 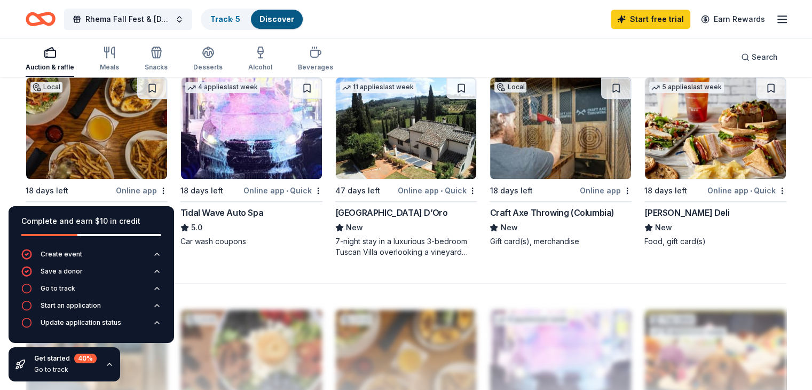 I want to click on button: Track· 5Discover, so click(x=252, y=19).